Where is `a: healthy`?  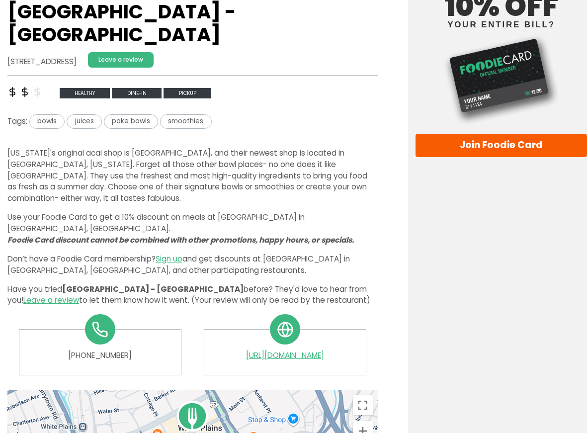
a: healthy is located at coordinates (86, 92).